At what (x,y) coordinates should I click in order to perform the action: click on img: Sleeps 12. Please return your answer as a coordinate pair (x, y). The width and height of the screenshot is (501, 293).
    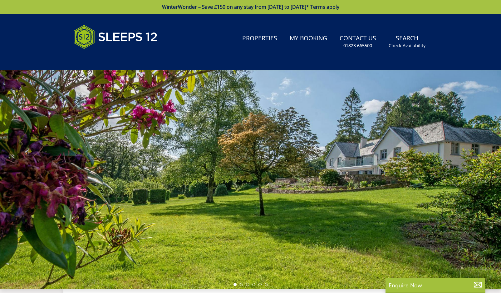
    Looking at the image, I should click on (116, 37).